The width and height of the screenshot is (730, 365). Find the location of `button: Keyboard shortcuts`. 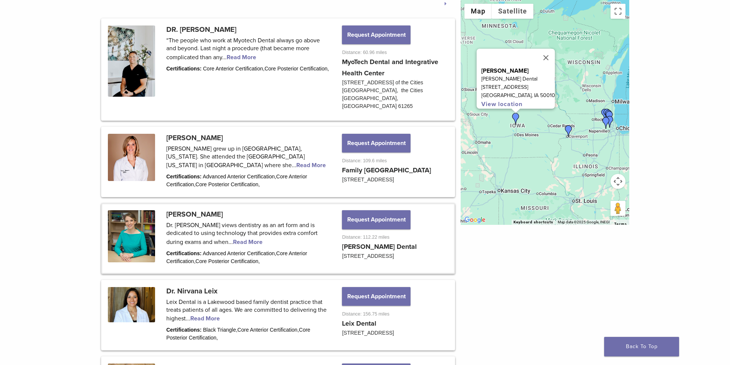

button: Keyboard shortcuts is located at coordinates (533, 222).